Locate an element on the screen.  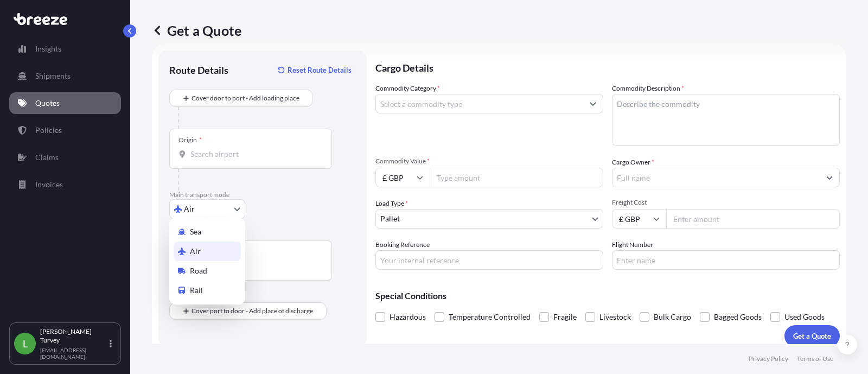
p: Privacy Policy is located at coordinates (768, 358).